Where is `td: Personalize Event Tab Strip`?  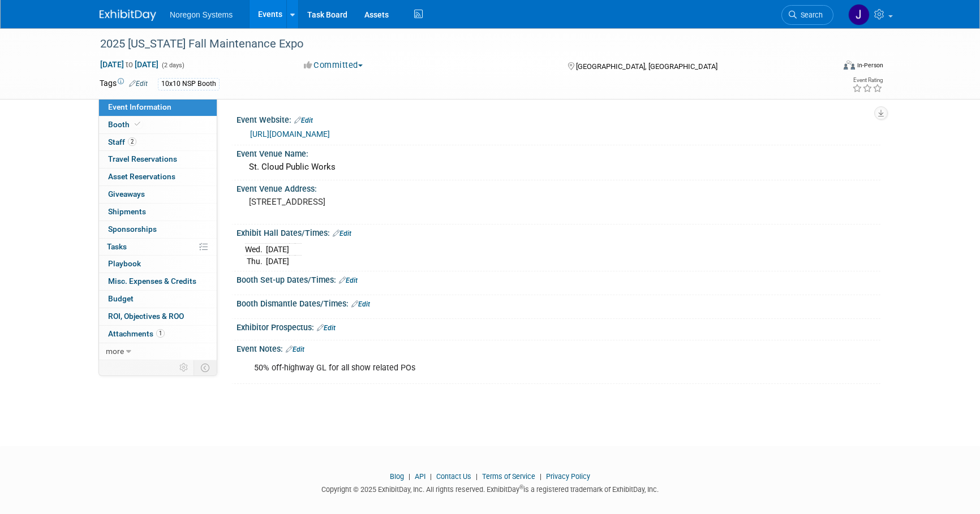 td: Personalize Event Tab Strip is located at coordinates (184, 368).